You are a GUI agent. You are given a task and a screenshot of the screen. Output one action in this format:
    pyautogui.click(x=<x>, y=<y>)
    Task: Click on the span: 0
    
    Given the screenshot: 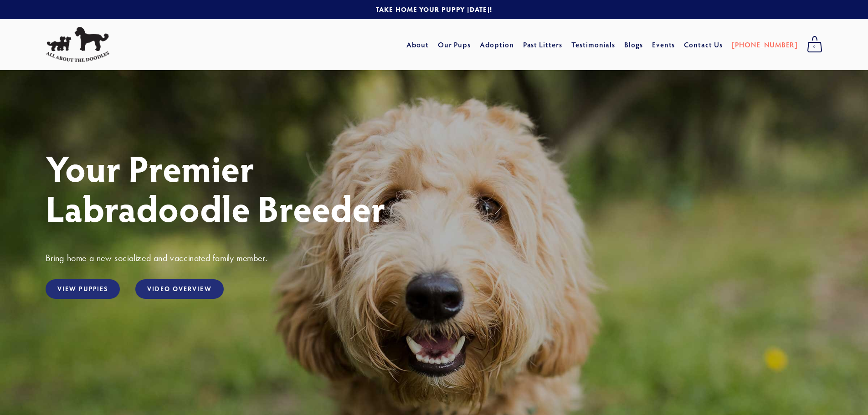 What is the action you would take?
    pyautogui.click(x=815, y=47)
    